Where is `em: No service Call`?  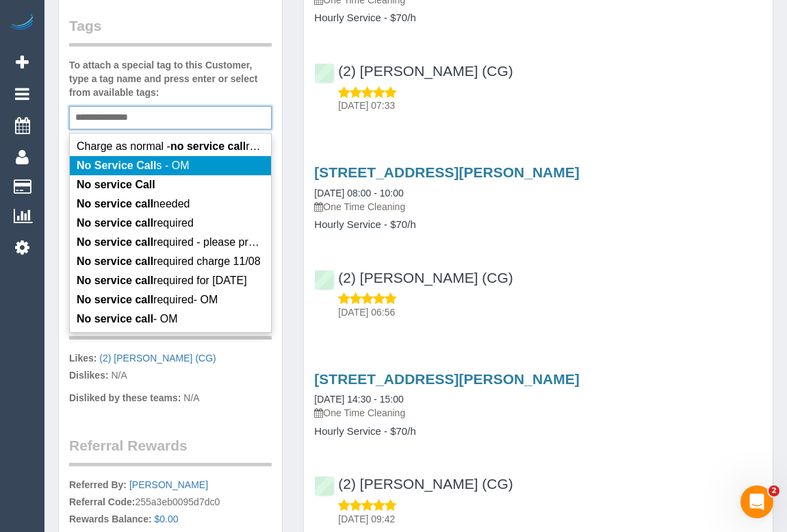 em: No service Call is located at coordinates (116, 184).